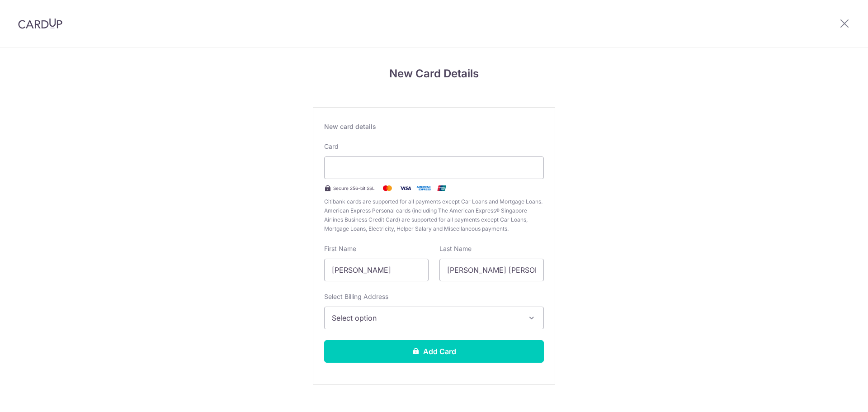 This screenshot has width=868, height=412. Describe the element at coordinates (434, 215) in the screenshot. I see `span: Citibank cards are supported for all payments except Car Loans and Mortgage Loans. American Expre...` at that location.